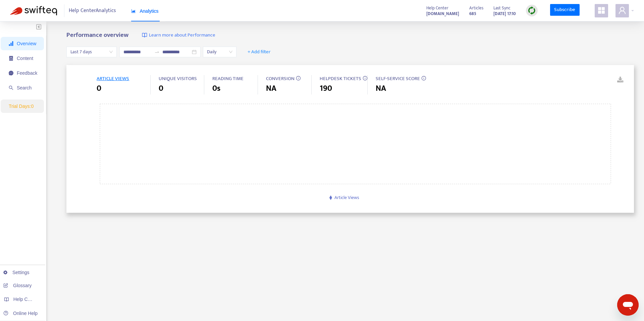  Describe the element at coordinates (259, 52) in the screenshot. I see `span: + Add filter` at that location.